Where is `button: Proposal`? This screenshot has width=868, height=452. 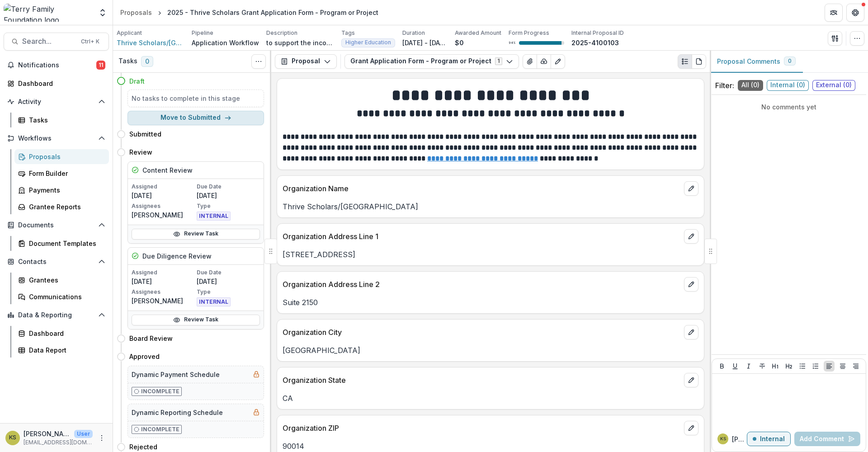
button: Proposal is located at coordinates (306, 62).